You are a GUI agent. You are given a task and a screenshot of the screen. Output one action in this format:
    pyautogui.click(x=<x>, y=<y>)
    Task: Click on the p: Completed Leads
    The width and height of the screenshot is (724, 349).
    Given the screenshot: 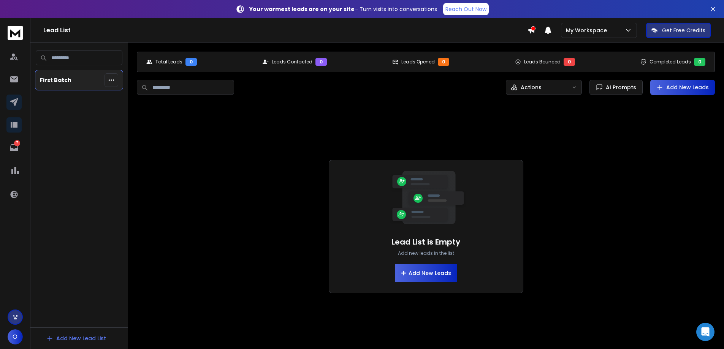 What is the action you would take?
    pyautogui.click(x=670, y=62)
    